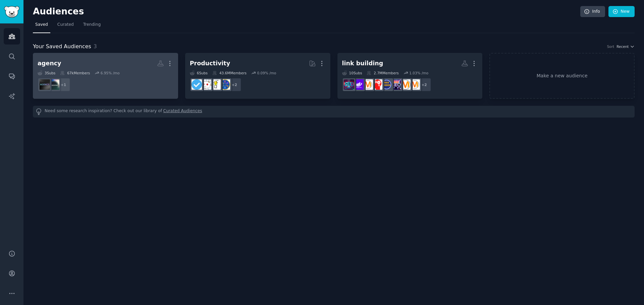 This screenshot has height=305, width=644. Describe the element at coordinates (414, 84) in the screenshot. I see `img: AskMarketing` at that location.